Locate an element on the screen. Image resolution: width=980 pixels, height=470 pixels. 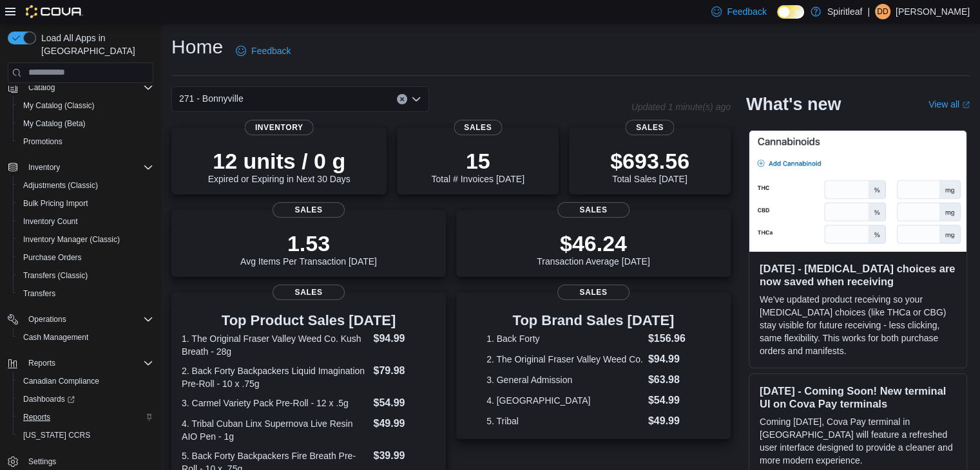
button: Cash Management is located at coordinates (86, 338).